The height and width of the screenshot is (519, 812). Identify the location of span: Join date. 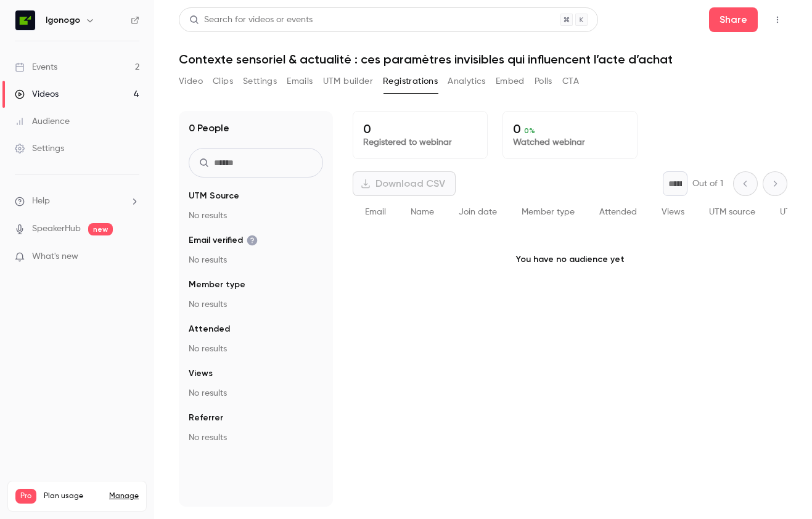
(478, 212).